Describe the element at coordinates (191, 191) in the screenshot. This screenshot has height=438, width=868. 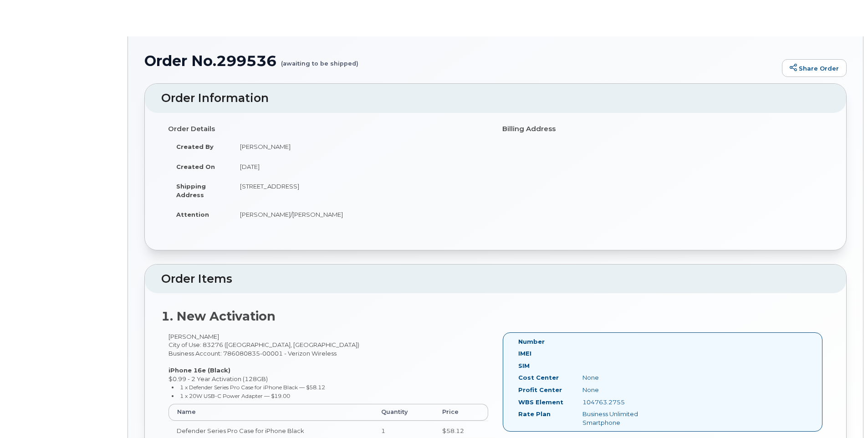
I see `strong: Shipping Address` at that location.